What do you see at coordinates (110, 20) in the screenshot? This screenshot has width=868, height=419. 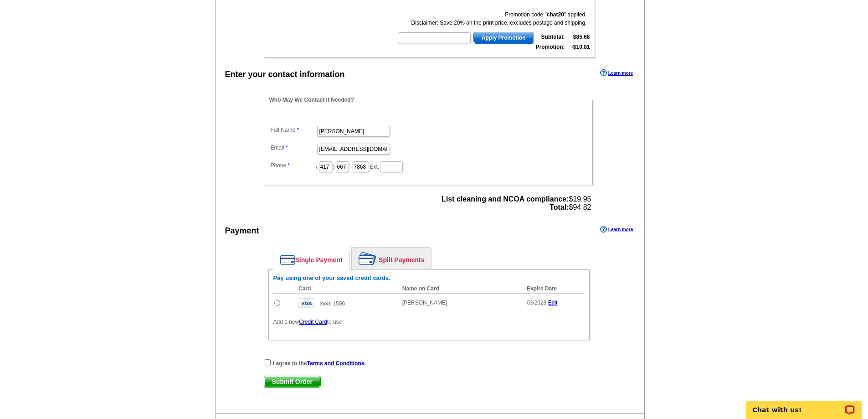 I see `button: Open LiveChat chat widget` at bounding box center [110, 20].